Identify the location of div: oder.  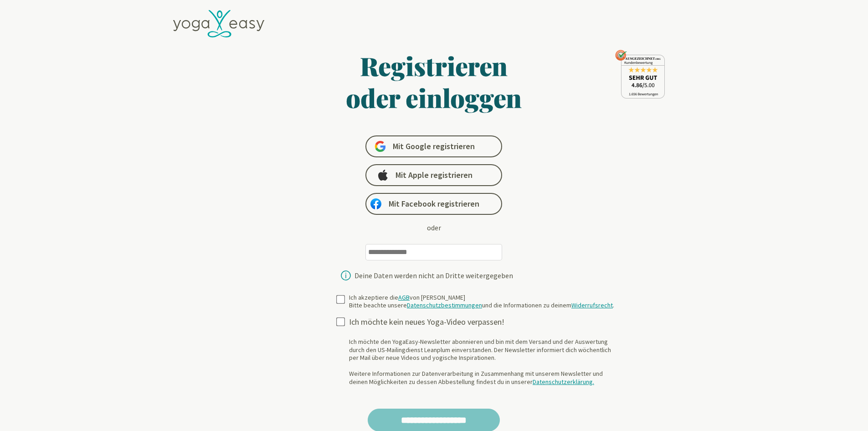
(434, 228).